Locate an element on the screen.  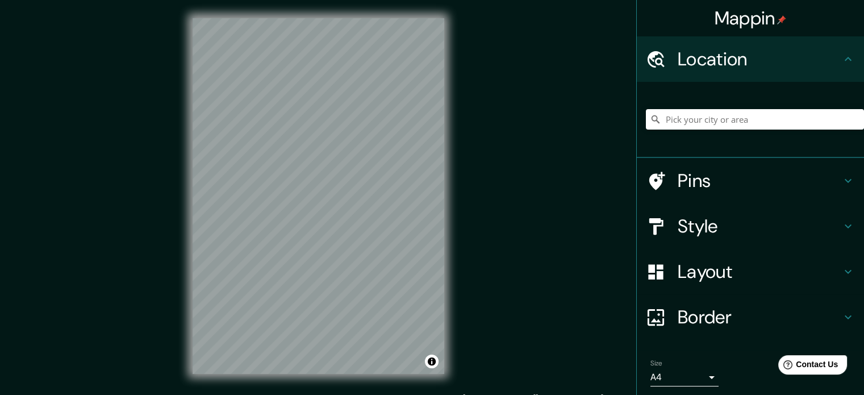
h4: Pins is located at coordinates (760, 181).